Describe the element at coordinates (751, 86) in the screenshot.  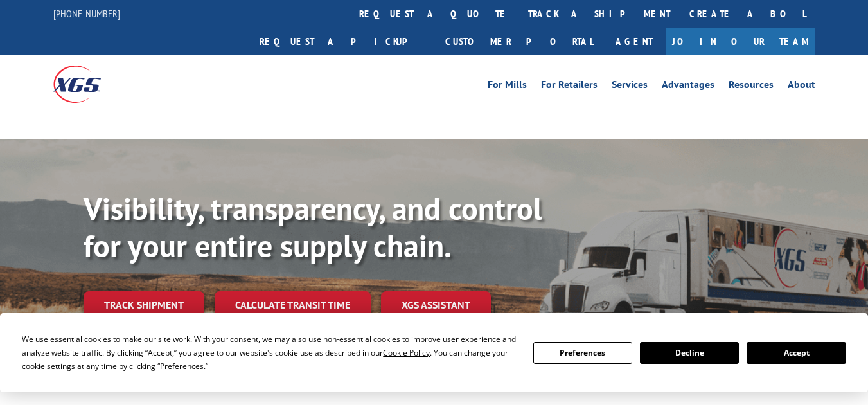
I see `a: Resources` at that location.